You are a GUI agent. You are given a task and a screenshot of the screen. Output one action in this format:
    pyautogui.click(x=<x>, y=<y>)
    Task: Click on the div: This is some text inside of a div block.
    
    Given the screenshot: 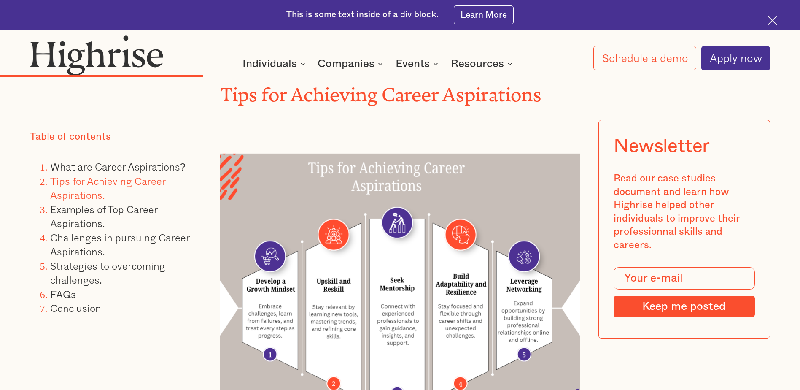 What is the action you would take?
    pyautogui.click(x=362, y=15)
    